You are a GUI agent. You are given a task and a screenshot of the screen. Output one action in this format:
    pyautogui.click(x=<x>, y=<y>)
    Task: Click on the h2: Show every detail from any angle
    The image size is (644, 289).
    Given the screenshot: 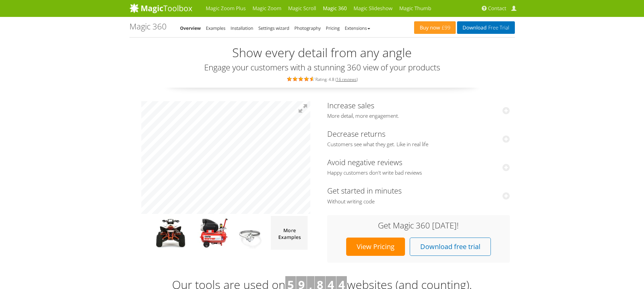 What is the action you would take?
    pyautogui.click(x=322, y=53)
    